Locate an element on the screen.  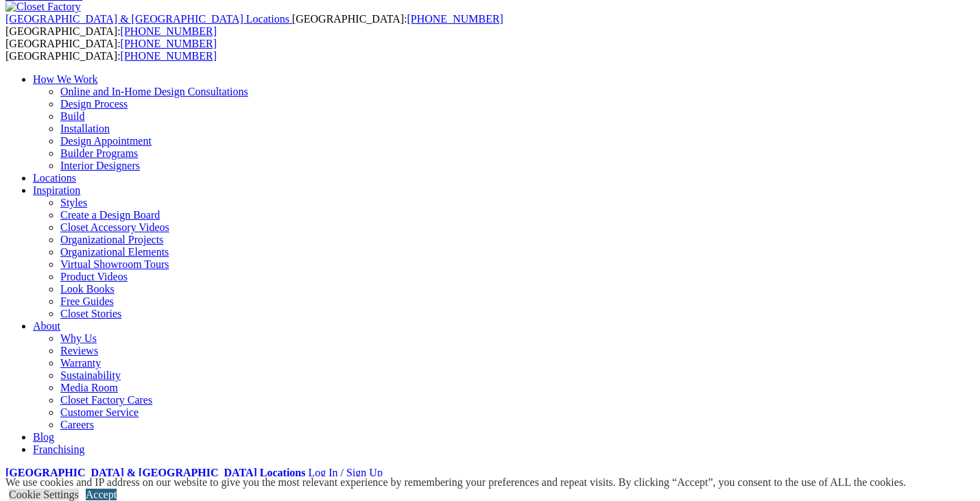
a: Online and In-Home Design Consultations is located at coordinates (154, 91).